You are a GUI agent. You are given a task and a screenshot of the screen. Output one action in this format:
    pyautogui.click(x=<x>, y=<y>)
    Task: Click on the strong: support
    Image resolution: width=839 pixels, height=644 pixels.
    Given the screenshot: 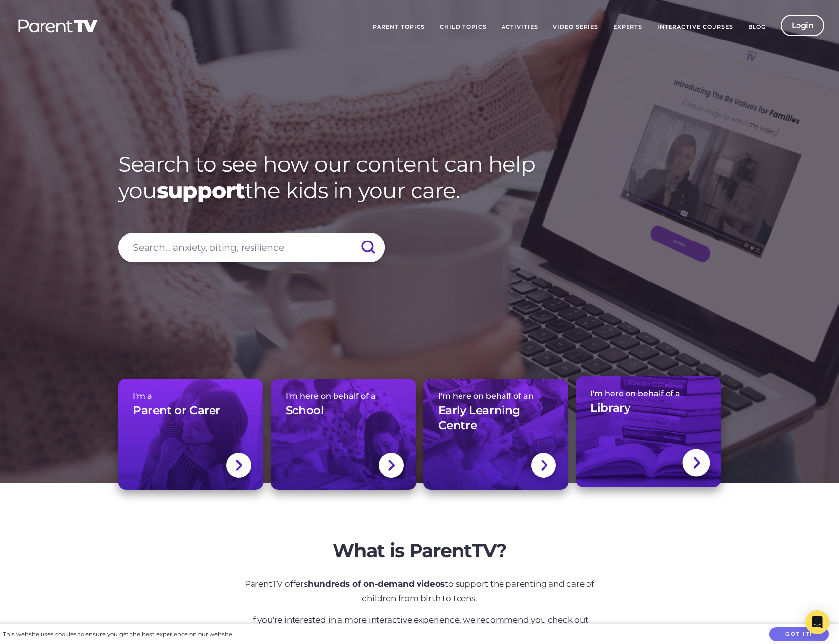 What is the action you would take?
    pyautogui.click(x=201, y=190)
    